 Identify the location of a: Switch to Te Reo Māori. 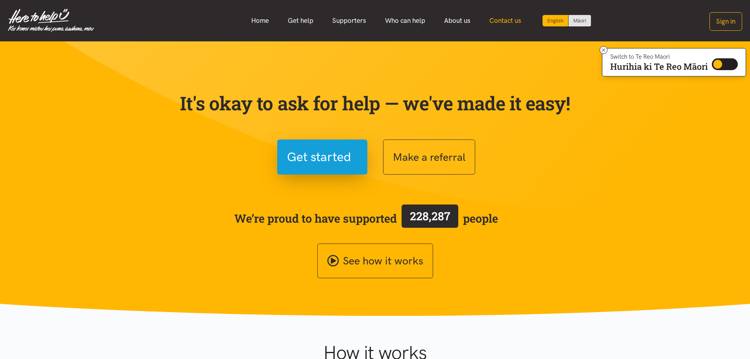
(579, 20).